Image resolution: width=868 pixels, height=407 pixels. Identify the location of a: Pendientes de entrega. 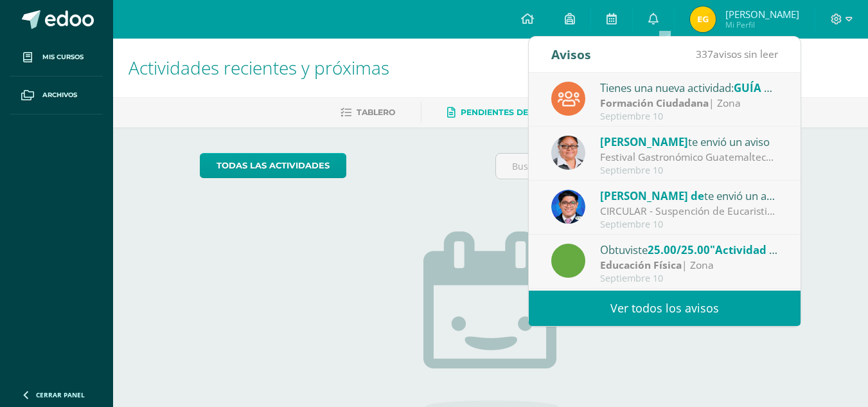
(509, 112).